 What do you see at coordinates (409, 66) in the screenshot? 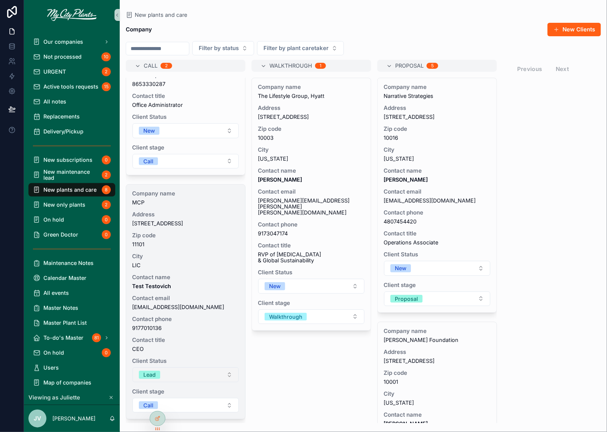
I see `span: Proposal` at bounding box center [409, 66].